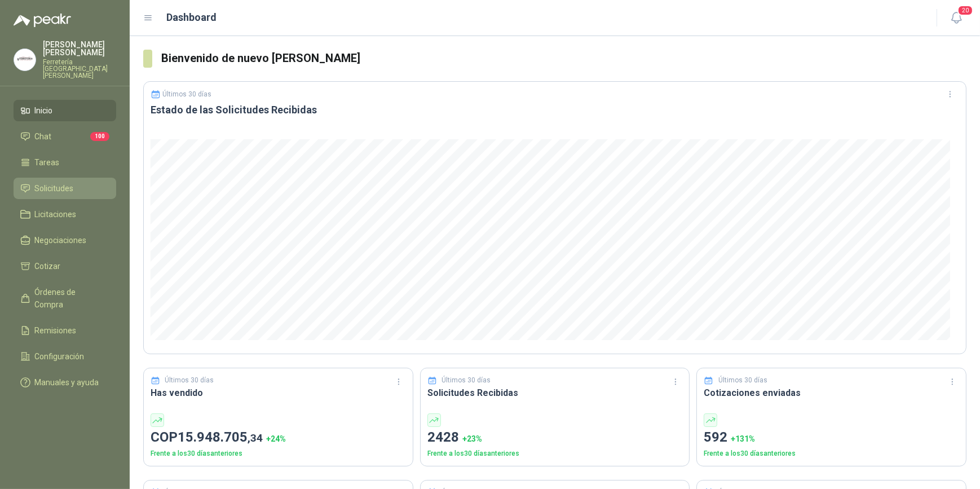  What do you see at coordinates (255, 438) in the screenshot?
I see `span: ,34` at bounding box center [255, 438].